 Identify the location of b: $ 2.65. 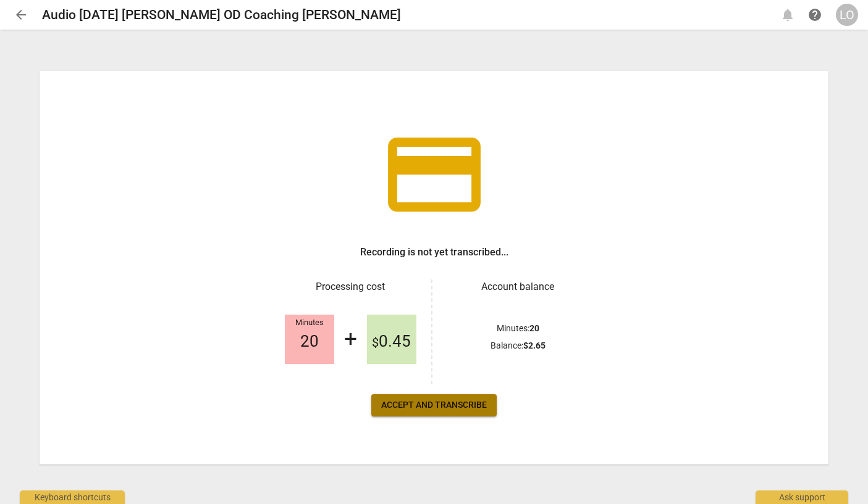
(534, 346).